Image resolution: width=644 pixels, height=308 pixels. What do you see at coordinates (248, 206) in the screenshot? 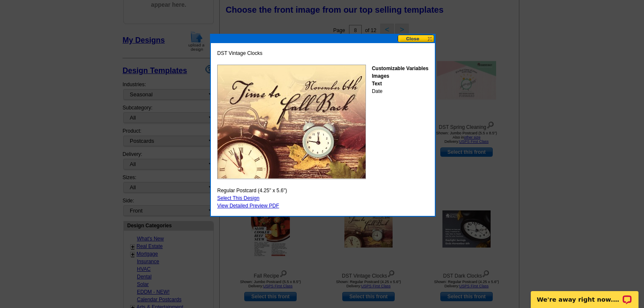
I see `a: View Detailed Preview PDF` at bounding box center [248, 206].